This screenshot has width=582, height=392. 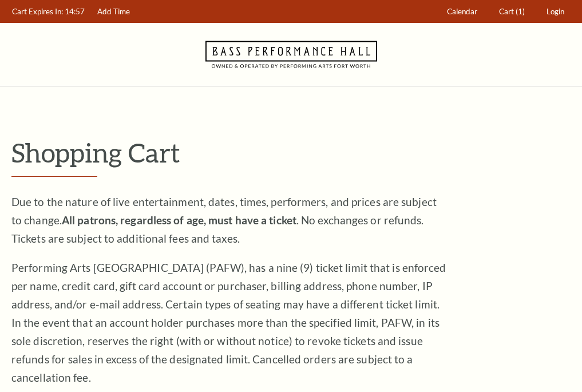 I want to click on a: Cart (1), so click(x=513, y=12).